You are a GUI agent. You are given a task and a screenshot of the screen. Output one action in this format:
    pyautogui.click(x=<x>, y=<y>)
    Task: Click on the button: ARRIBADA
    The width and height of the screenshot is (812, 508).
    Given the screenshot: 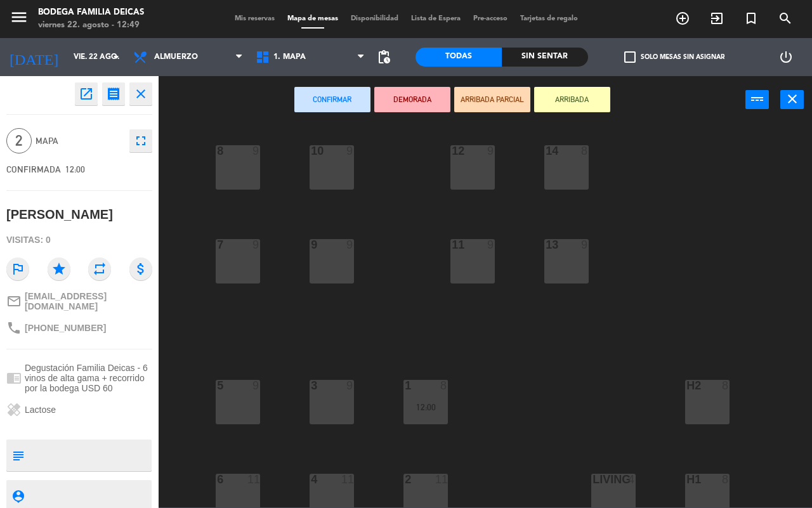 What is the action you would take?
    pyautogui.click(x=573, y=99)
    